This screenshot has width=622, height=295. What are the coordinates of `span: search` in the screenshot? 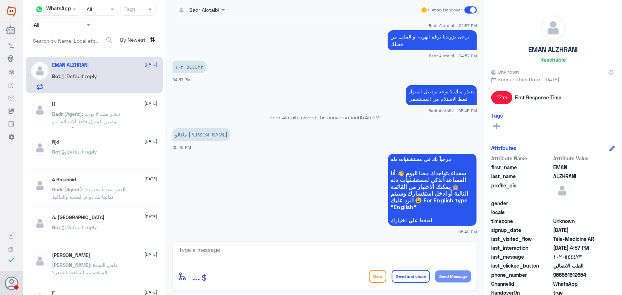 It's located at (109, 40).